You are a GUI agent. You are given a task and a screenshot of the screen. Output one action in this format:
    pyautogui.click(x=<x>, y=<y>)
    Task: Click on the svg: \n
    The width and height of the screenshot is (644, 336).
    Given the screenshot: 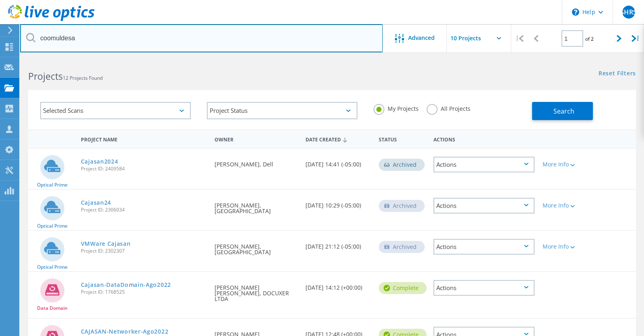 What is the action you would take?
    pyautogui.click(x=575, y=12)
    